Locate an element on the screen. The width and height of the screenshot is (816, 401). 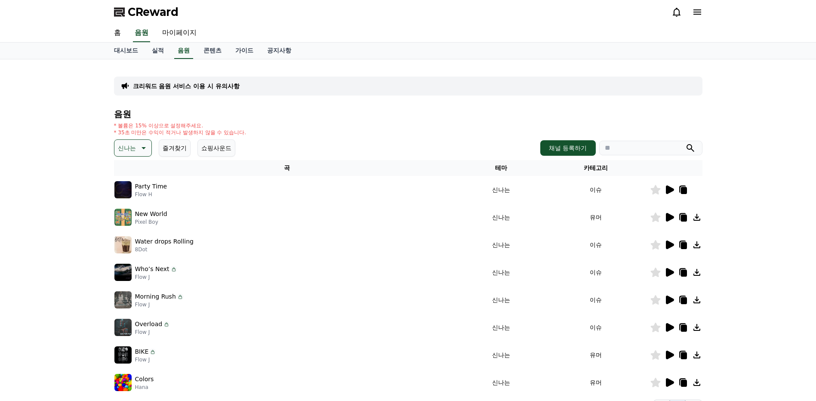
p: * 볼륨은 15% 이상으로 설정해주세요. is located at coordinates (180, 126).